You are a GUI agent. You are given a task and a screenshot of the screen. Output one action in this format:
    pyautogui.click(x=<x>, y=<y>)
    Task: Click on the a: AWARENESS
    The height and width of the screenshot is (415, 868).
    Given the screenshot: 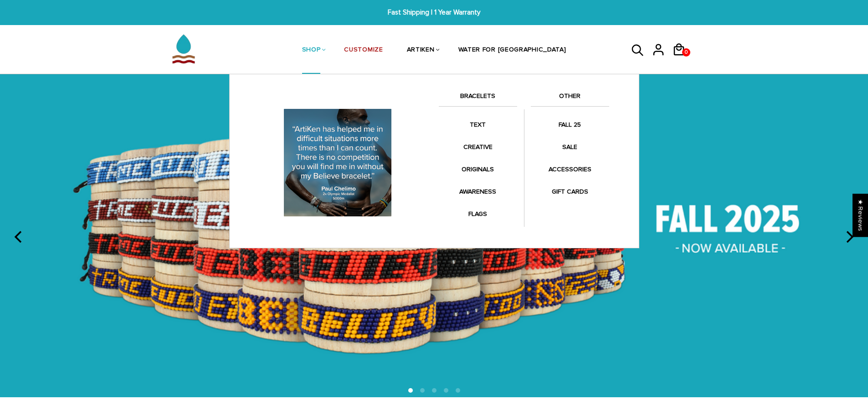 What is the action you would take?
    pyautogui.click(x=478, y=191)
    